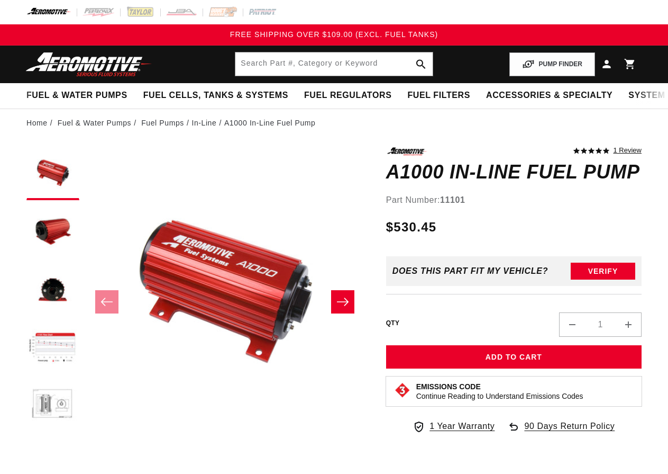 This screenshot has height=474, width=668. Describe the element at coordinates (449, 386) in the screenshot. I see `strong: Emissions Code` at that location.